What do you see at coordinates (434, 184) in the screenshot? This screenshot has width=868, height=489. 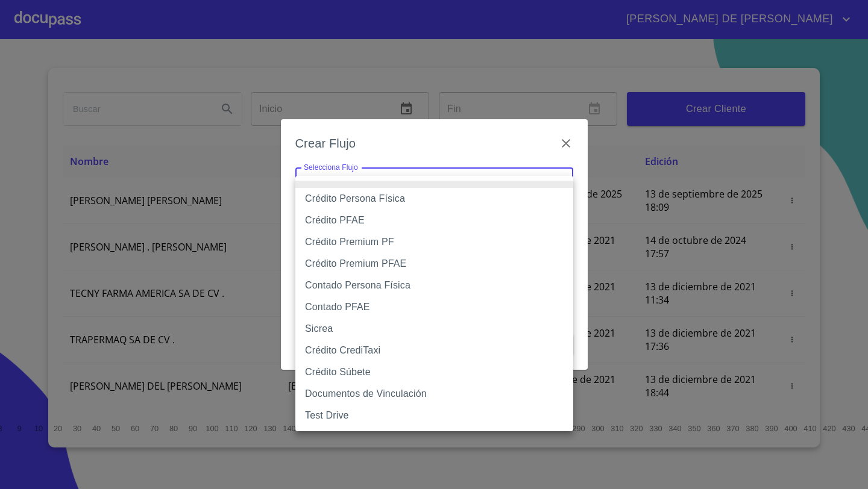 I see `li: None` at bounding box center [434, 184].